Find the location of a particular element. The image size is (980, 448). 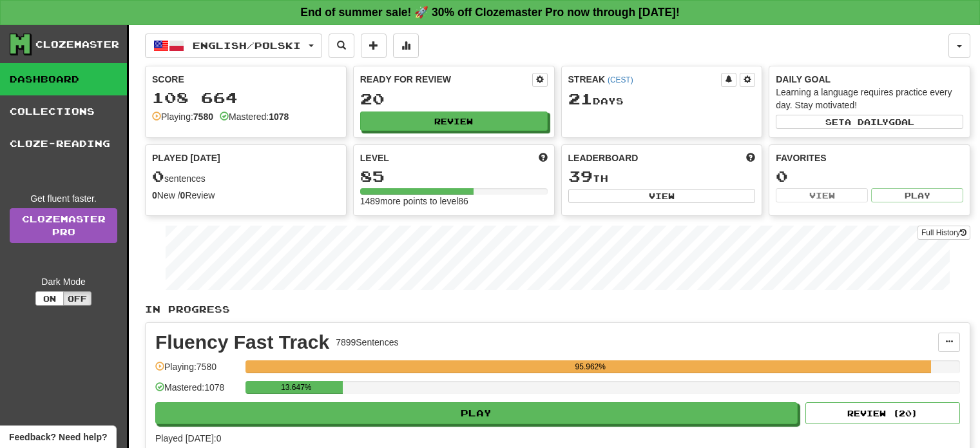

button: Search sentences is located at coordinates (342, 45).